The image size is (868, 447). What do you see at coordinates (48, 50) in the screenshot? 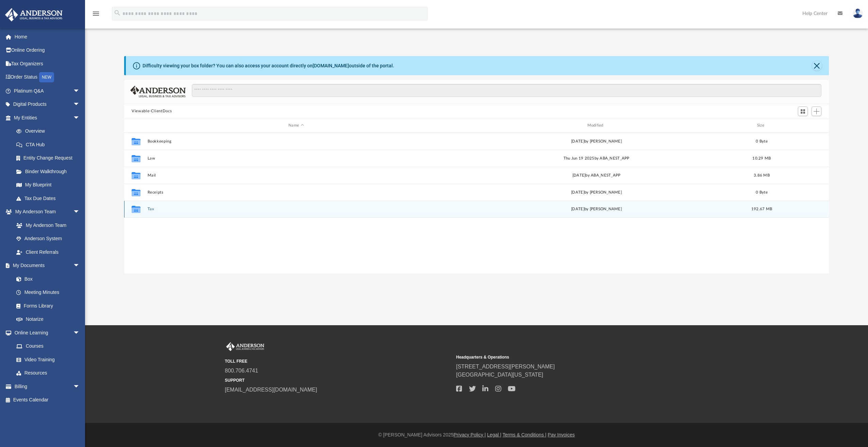
I see `a: Online Ordering` at bounding box center [48, 50].